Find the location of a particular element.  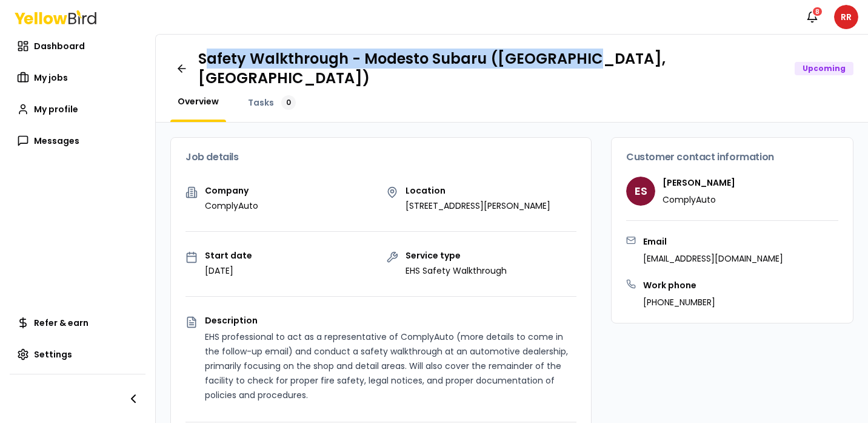

a: Dashboard is located at coordinates (78, 46).